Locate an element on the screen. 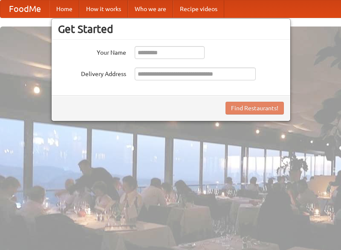  label: Your Name is located at coordinates (92, 51).